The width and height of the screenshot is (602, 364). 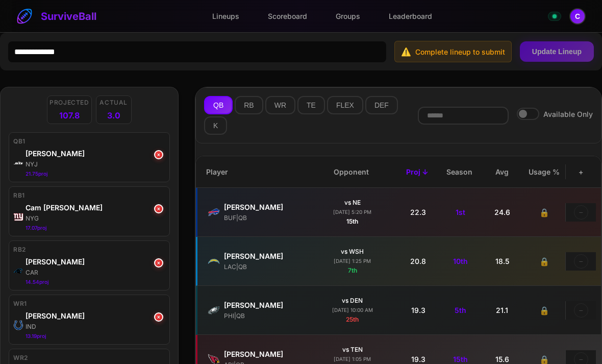 What do you see at coordinates (219, 105) in the screenshot?
I see `button: QB` at bounding box center [219, 105].